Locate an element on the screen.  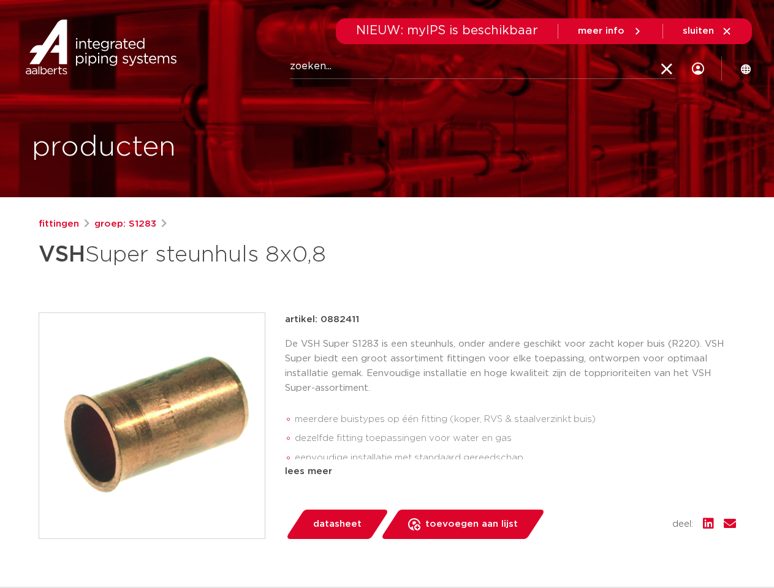
a: datasheet is located at coordinates (337, 524).